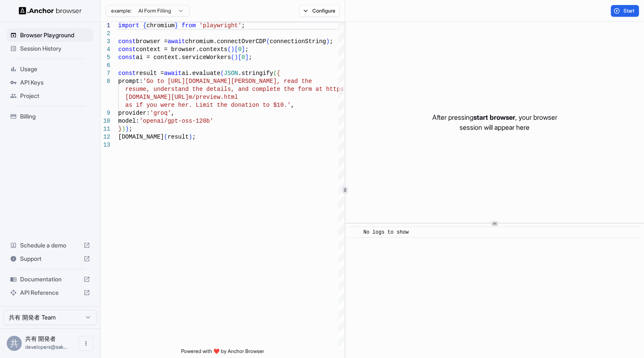  I want to click on span: developers@sakurakids-sc.jp, so click(46, 347).